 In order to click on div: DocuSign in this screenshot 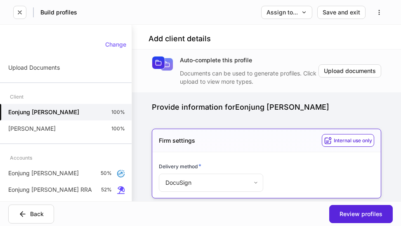, I will do `click(211, 183)`.